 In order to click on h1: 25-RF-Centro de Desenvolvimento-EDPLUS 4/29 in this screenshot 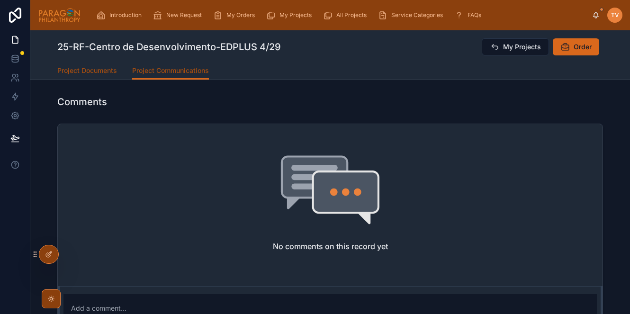, I will do `click(169, 47)`.